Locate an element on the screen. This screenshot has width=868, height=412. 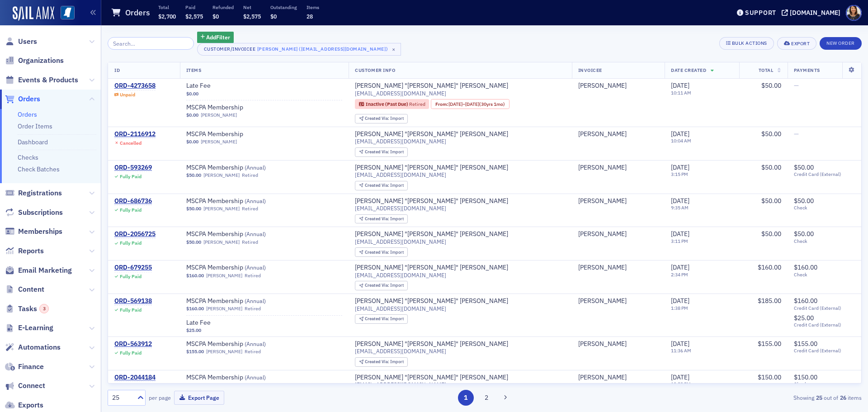
p: Refunded is located at coordinates (223, 7).